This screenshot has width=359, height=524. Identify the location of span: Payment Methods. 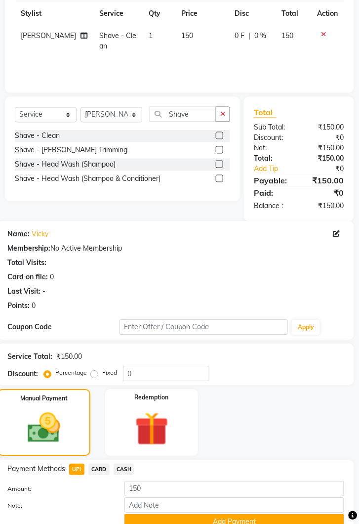
(36, 469).